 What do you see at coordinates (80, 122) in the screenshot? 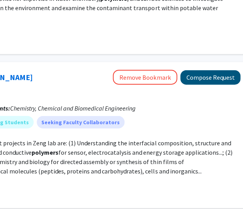
I see `mat-chip: Seeking Faculty Collaborators` at bounding box center [80, 122].